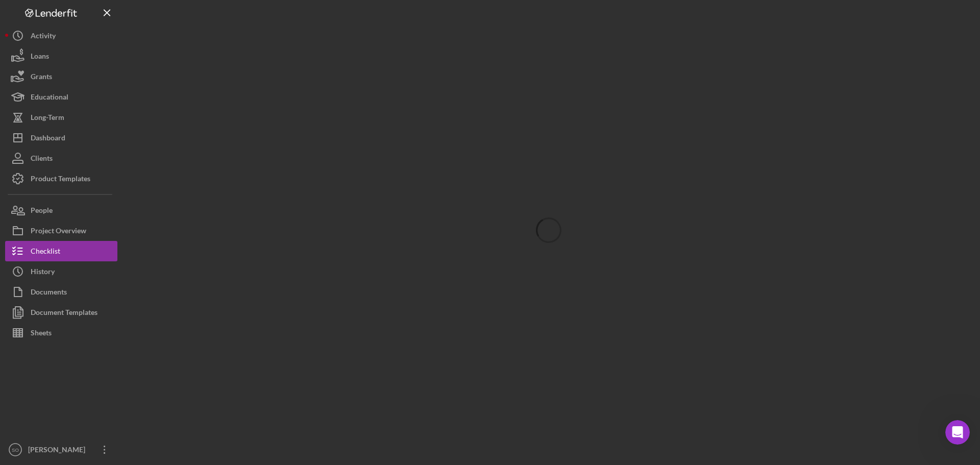 This screenshot has width=980, height=465. What do you see at coordinates (61, 56) in the screenshot?
I see `button: Loans` at bounding box center [61, 56].